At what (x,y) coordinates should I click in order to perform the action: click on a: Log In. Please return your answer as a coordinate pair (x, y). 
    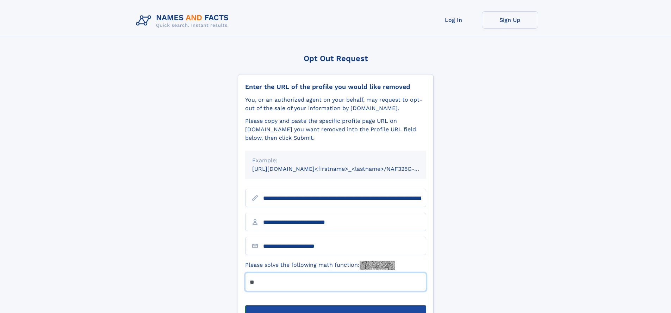
    Looking at the image, I should click on (454, 20).